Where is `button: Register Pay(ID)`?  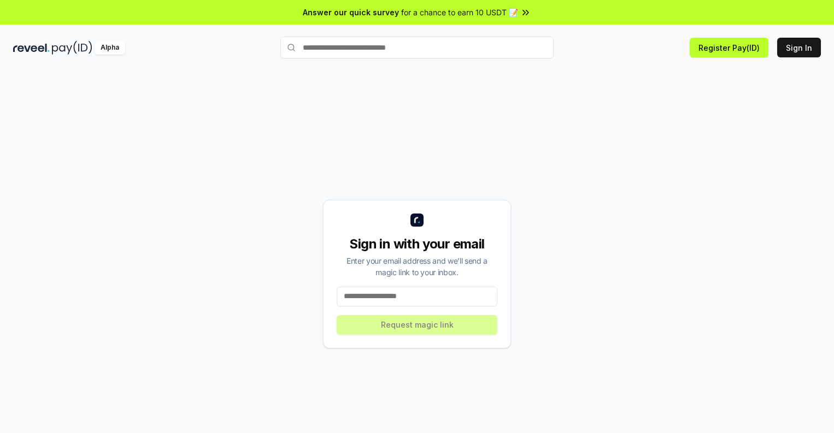 button: Register Pay(ID) is located at coordinates (729, 48).